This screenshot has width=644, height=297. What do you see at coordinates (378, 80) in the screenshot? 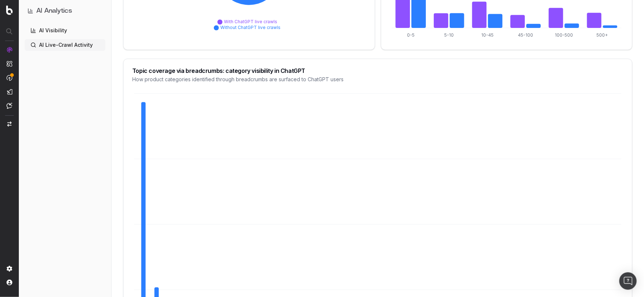
I see `div: How product categories identified through breadcrumbs are surfaced to ChatGPT users` at bounding box center [378, 80].